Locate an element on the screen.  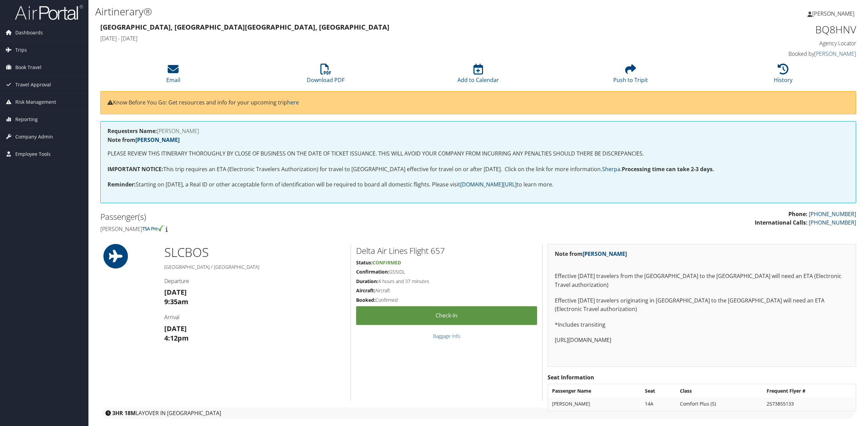
span: Travel Approval is located at coordinates (33, 85).